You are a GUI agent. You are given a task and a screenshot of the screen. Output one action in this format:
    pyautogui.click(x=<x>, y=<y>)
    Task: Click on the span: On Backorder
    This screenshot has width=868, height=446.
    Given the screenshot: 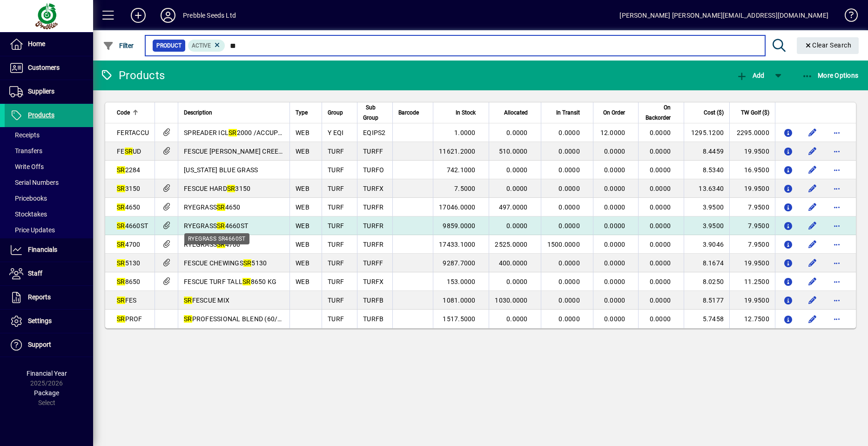 What is the action you would take?
    pyautogui.click(x=657, y=113)
    